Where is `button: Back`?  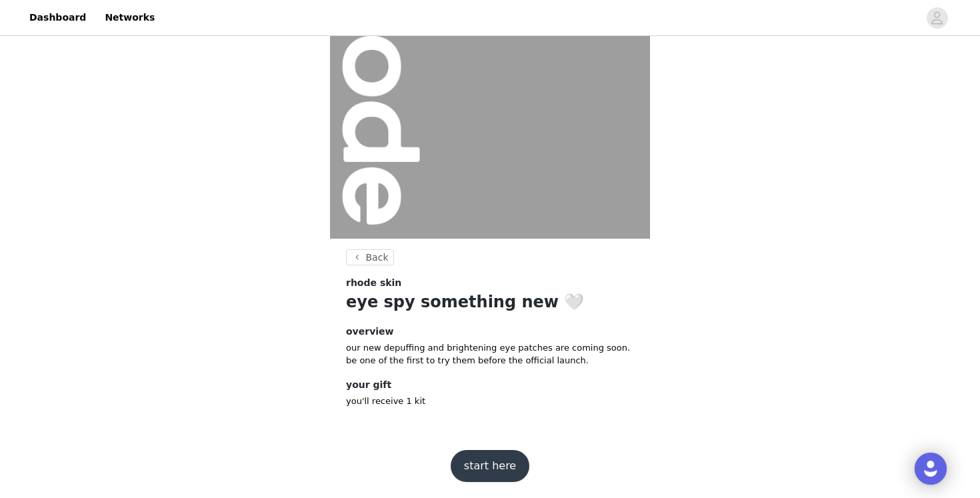 button: Back is located at coordinates (370, 257).